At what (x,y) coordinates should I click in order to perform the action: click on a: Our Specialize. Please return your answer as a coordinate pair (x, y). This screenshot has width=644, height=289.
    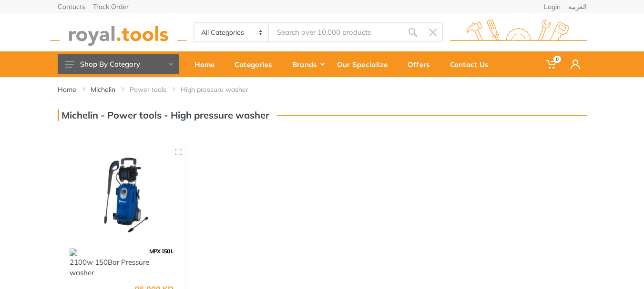
    Looking at the image, I should click on (365, 64).